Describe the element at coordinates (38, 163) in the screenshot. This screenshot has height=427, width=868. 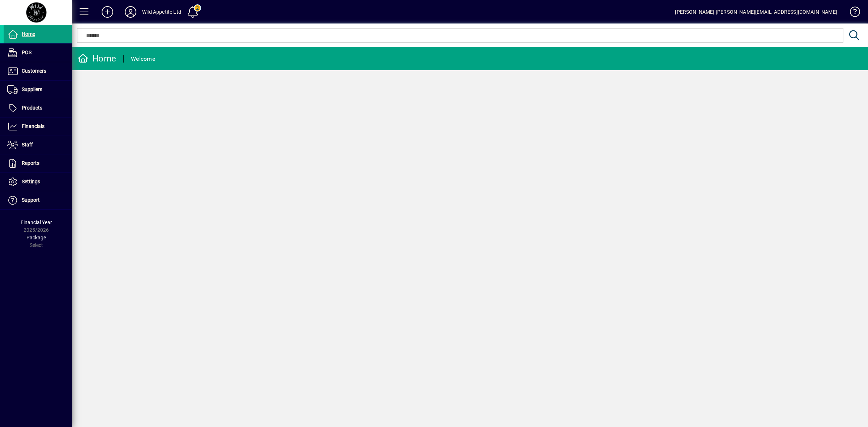
I see `a: Reports` at that location.